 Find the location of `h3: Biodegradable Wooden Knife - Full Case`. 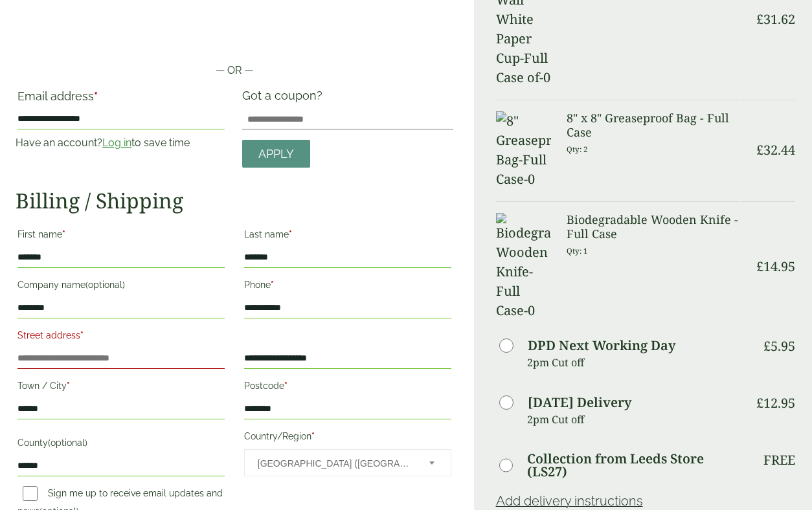

h3: Biodegradable Wooden Knife - Full Case is located at coordinates (653, 226).